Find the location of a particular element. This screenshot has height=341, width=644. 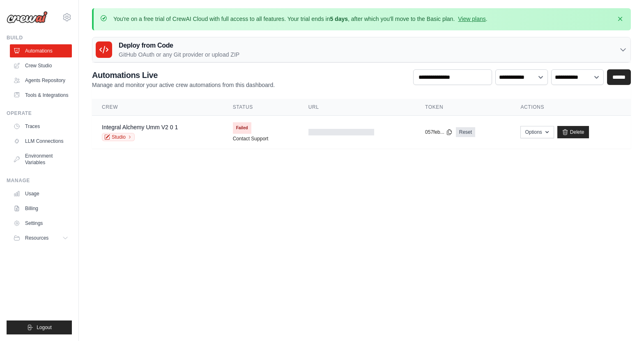

th: Actions is located at coordinates (571, 107).